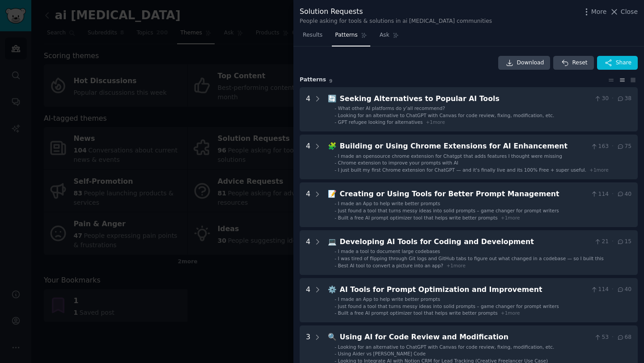 Image resolution: width=644 pixels, height=363 pixels. What do you see at coordinates (629, 11) in the screenshot?
I see `span: Close` at bounding box center [629, 11].